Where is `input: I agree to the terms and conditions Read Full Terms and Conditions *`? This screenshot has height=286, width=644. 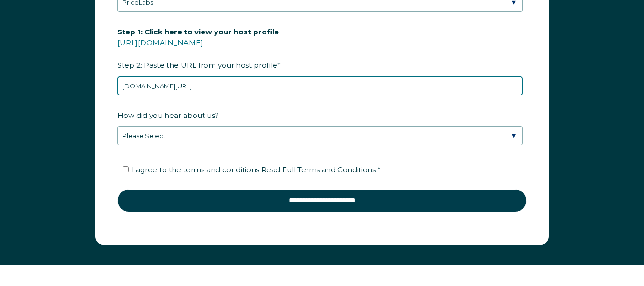
input: I agree to the terms and conditions Read Full Terms and Conditions * is located at coordinates (125, 169).